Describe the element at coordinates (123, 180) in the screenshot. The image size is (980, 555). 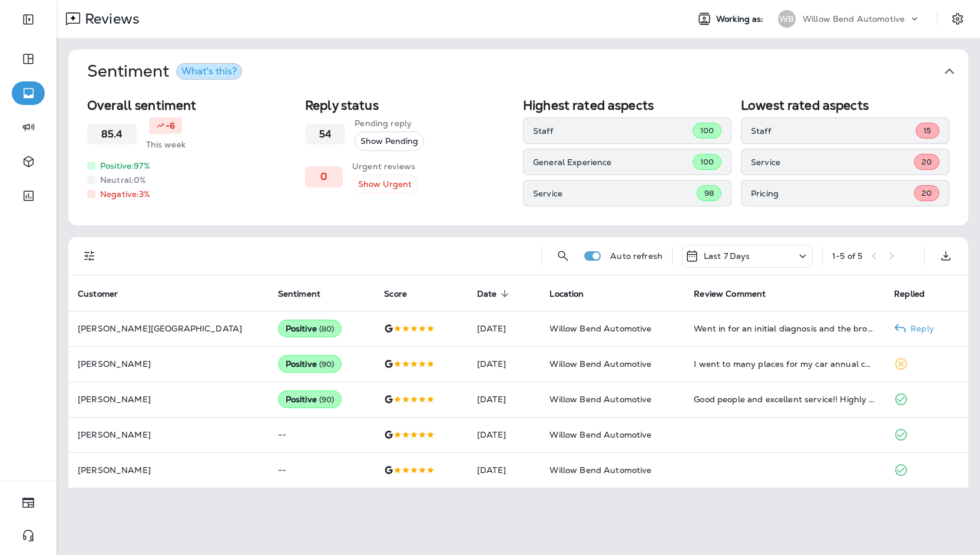
I see `p: Neutral: 0 %` at that location.